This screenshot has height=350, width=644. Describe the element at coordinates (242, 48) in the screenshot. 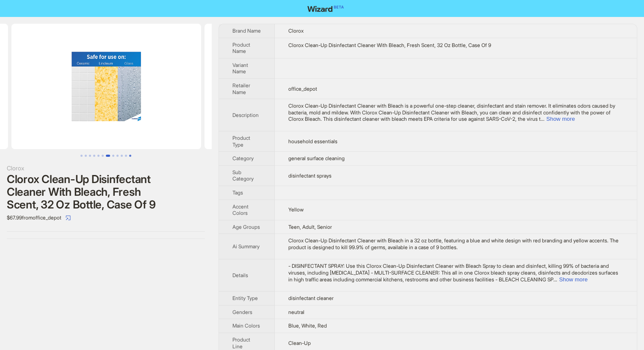

I see `span: Product Name` at that location.